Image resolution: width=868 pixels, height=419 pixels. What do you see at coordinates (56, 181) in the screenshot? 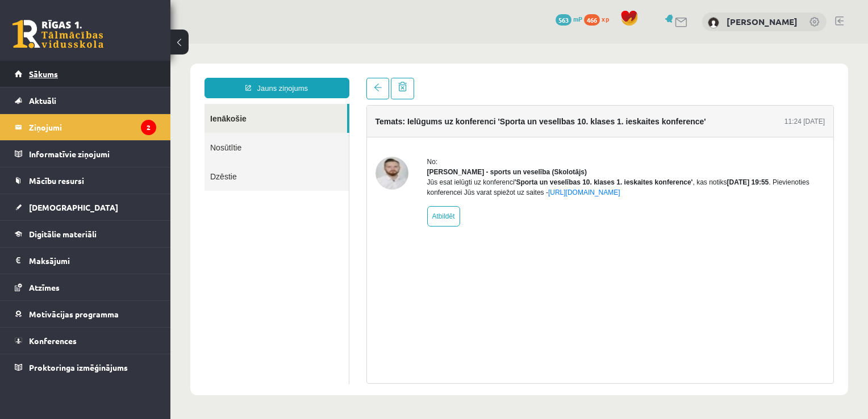
I see `span: Mācību resursi` at bounding box center [56, 181].